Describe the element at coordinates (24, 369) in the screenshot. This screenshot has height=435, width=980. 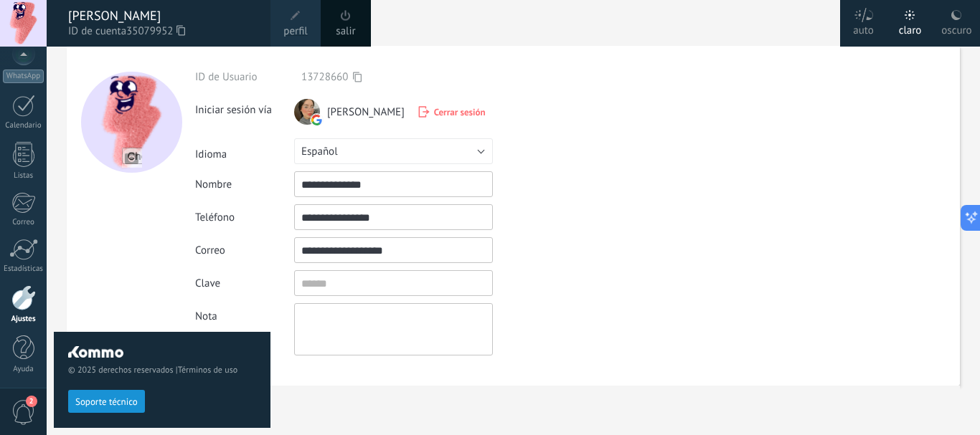
I see `div: Ayuda` at that location.